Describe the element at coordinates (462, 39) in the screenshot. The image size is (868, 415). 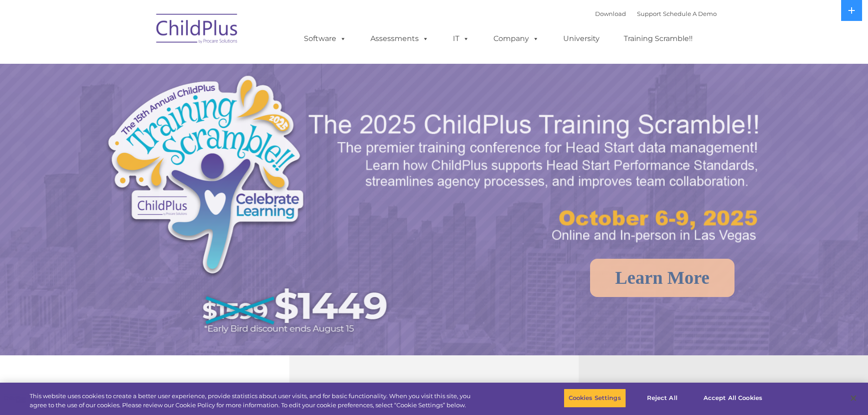
I see `a: IT` at that location.